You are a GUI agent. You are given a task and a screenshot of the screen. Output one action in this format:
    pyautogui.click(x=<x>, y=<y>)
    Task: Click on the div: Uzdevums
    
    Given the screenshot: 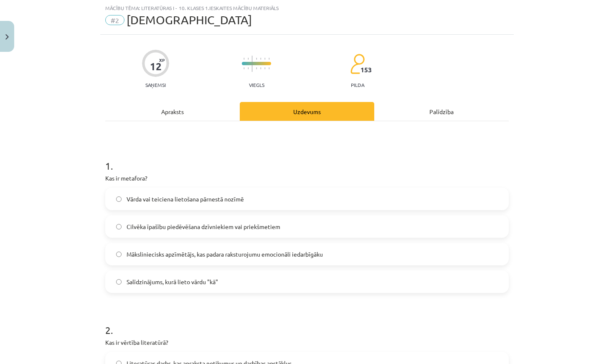 What is the action you would take?
    pyautogui.click(x=307, y=111)
    